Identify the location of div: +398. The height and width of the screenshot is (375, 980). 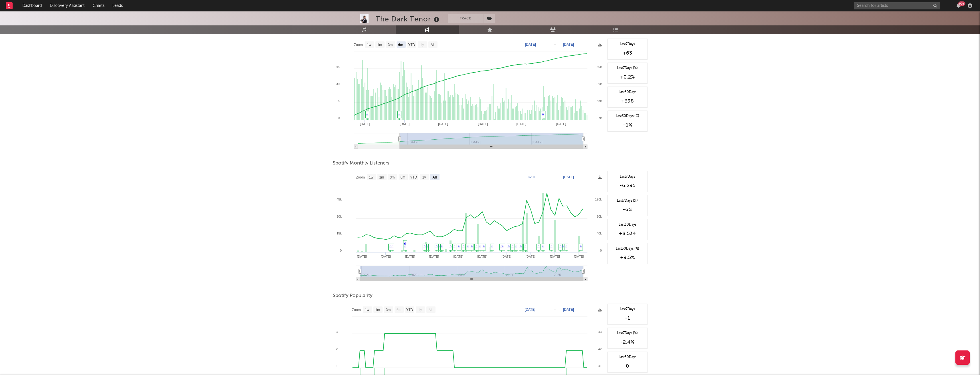
(627, 102).